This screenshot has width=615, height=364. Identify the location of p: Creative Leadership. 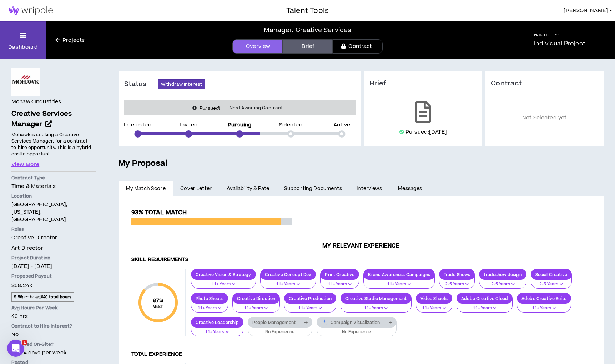
(217, 322).